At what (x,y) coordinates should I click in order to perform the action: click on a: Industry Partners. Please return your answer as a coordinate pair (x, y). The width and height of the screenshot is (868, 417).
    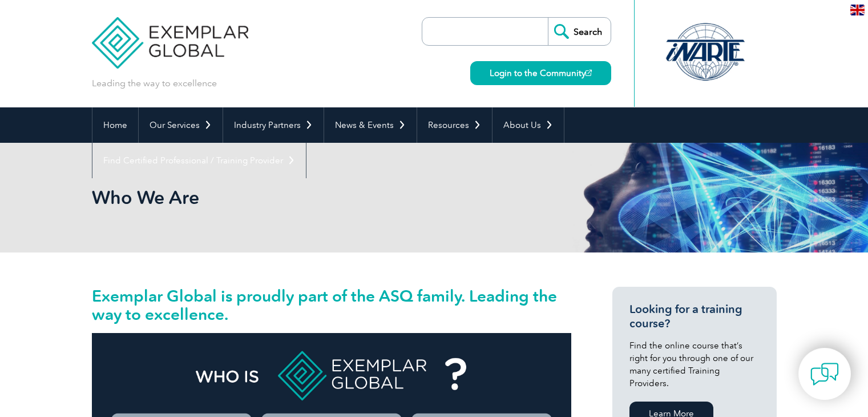
    Looking at the image, I should click on (274, 125).